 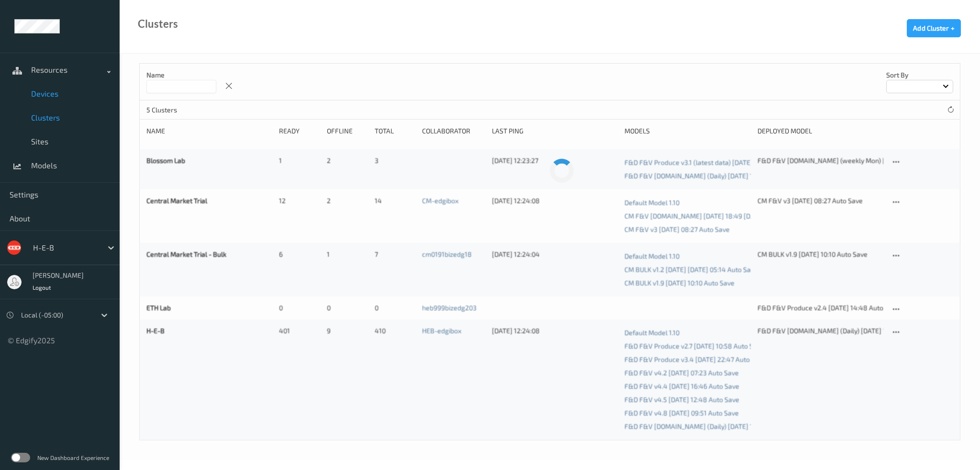 What do you see at coordinates (441, 331) in the screenshot?
I see `a: HEB-edgibox` at bounding box center [441, 331].